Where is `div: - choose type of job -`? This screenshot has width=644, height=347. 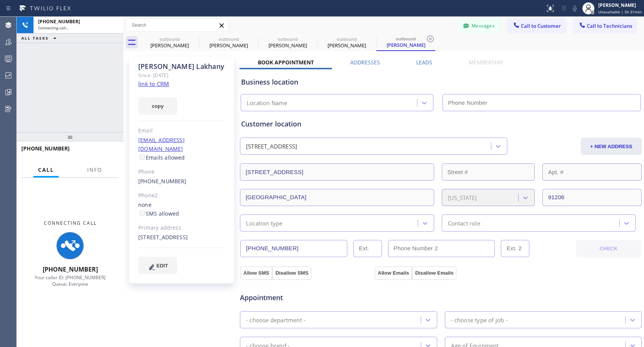 div: - choose type of job - is located at coordinates (479, 320).